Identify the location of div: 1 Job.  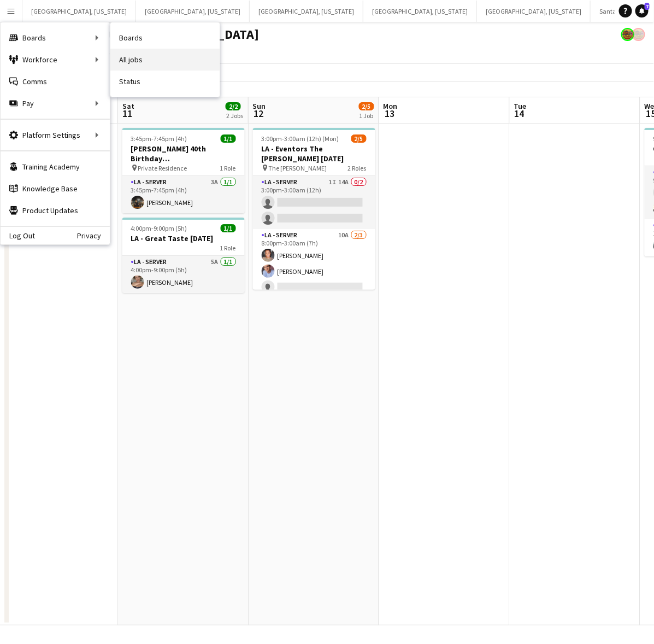
(366, 116).